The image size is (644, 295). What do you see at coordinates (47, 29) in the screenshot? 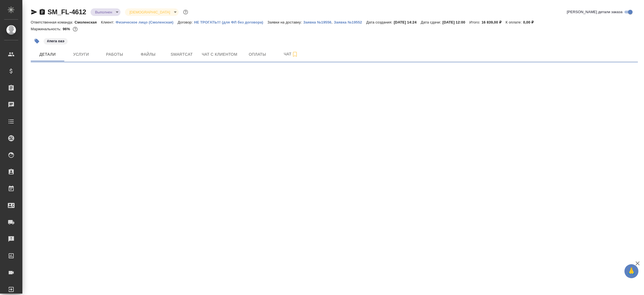
I see `p: Маржинальность:` at bounding box center [47, 29].